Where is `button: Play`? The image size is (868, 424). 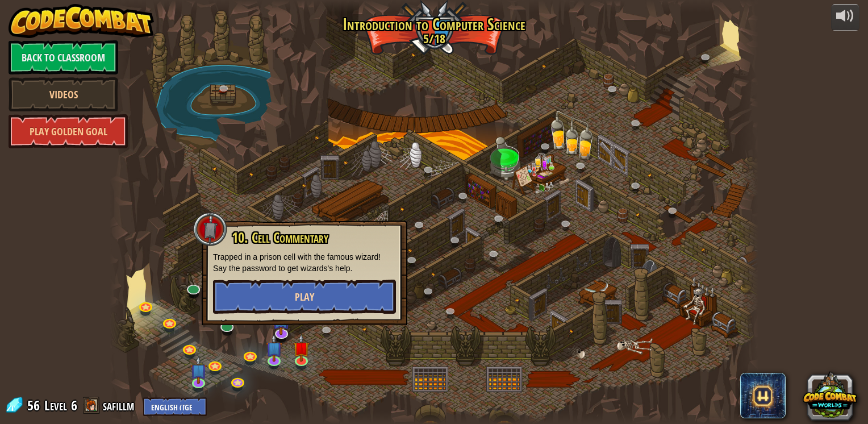 button: Play is located at coordinates (305, 296).